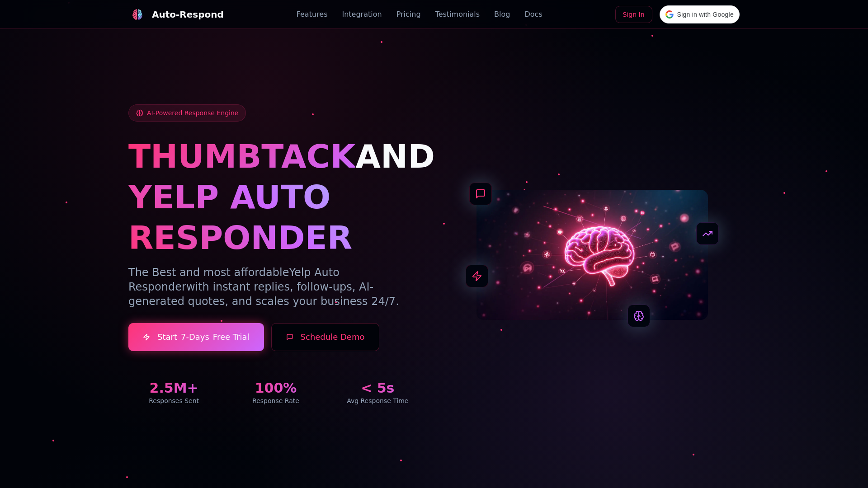 The width and height of the screenshot is (868, 488). Describe the element at coordinates (312, 14) in the screenshot. I see `a: Features` at that location.